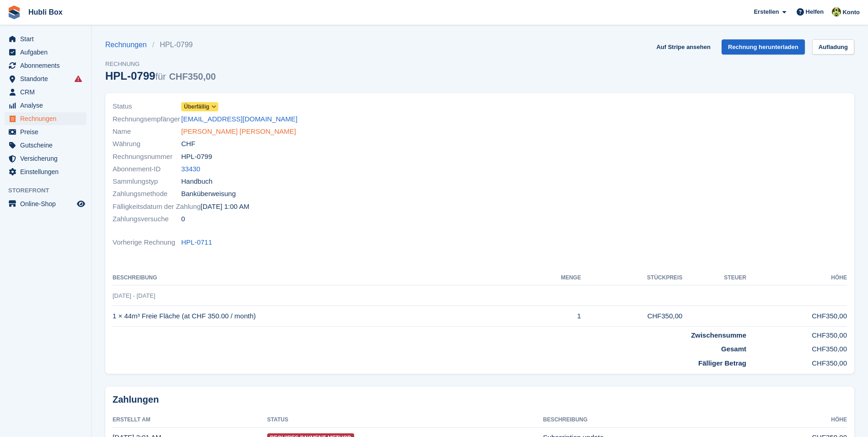 The width and height of the screenshot is (868, 437). Describe the element at coordinates (50, 191) in the screenshot. I see `span: Storefront` at that location.